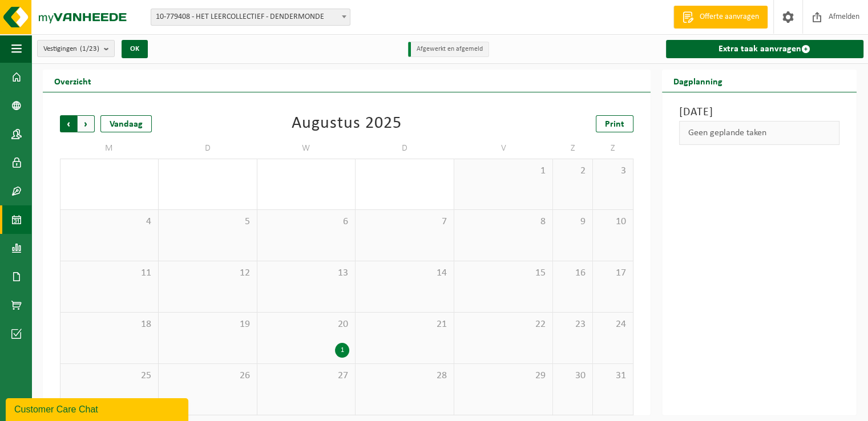 This screenshot has height=421, width=868. What do you see at coordinates (134, 49) in the screenshot?
I see `button: OK` at bounding box center [134, 49].